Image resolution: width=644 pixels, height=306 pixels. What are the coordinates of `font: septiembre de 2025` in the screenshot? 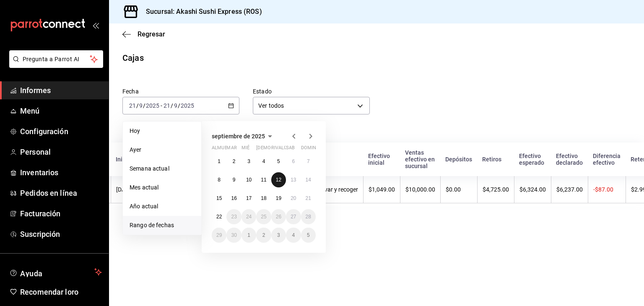 It's located at (238, 136).